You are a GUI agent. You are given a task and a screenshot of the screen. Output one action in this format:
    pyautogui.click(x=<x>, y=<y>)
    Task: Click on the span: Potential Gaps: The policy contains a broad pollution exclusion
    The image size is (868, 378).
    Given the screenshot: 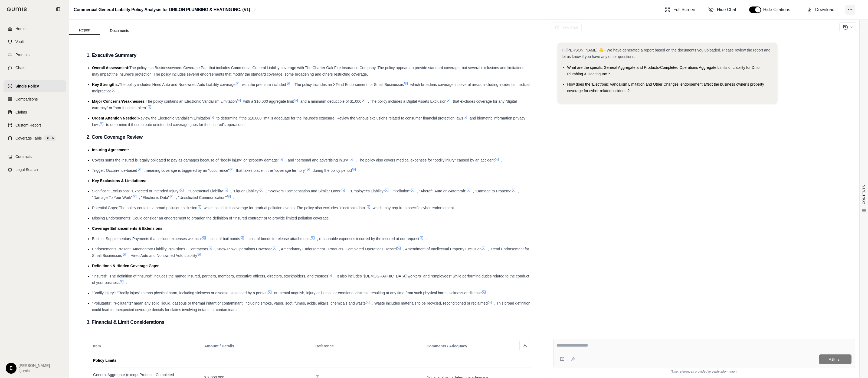 What is the action you would take?
    pyautogui.click(x=145, y=208)
    